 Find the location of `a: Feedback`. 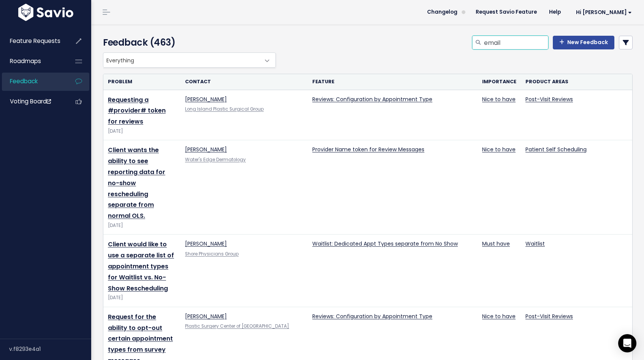

a: Feedback is located at coordinates (32, 81).